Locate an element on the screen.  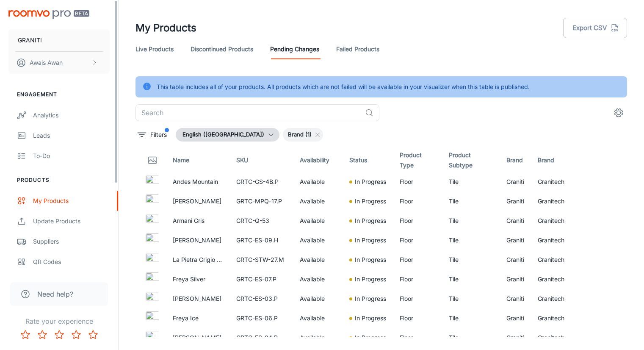
th: Product Subtype is located at coordinates (471, 160).